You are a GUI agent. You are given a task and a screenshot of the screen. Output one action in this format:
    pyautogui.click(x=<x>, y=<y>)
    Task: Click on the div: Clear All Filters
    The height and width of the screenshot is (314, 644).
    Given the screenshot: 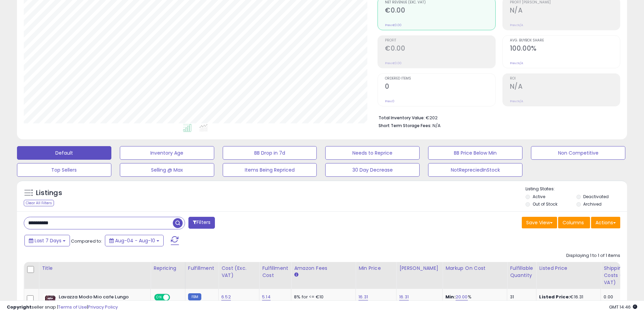 What is the action you would take?
    pyautogui.click(x=39, y=203)
    